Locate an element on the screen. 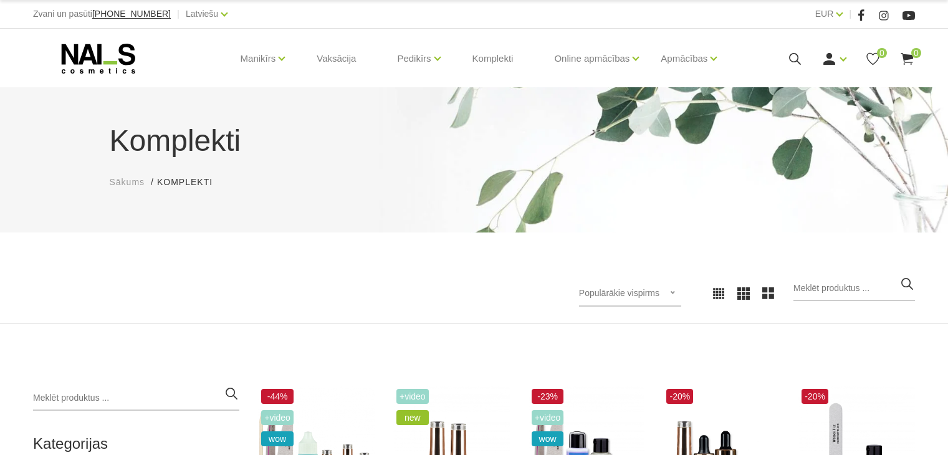 This screenshot has height=455, width=948. a: Komplekti is located at coordinates (493, 59).